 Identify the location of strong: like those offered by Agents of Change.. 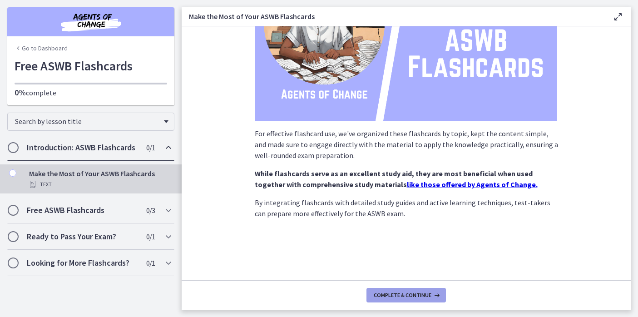
(472, 184).